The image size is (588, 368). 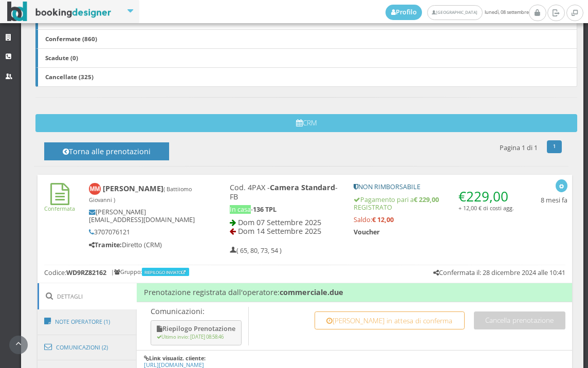 What do you see at coordinates (105, 244) in the screenshot?
I see `b: Tramite:` at bounding box center [105, 244].